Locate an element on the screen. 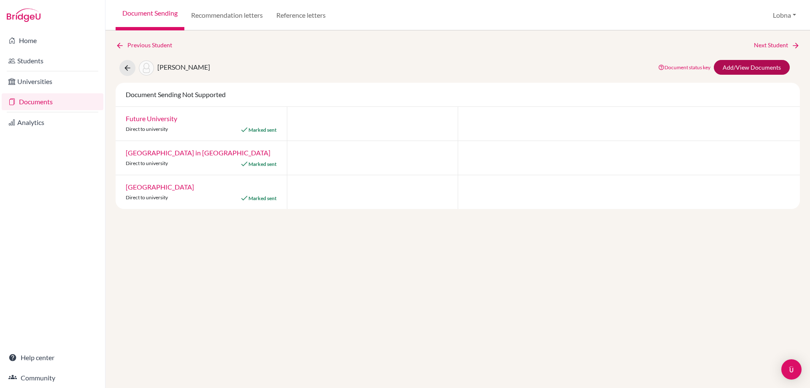 The height and width of the screenshot is (388, 810). a: Documents is located at coordinates (52, 102).